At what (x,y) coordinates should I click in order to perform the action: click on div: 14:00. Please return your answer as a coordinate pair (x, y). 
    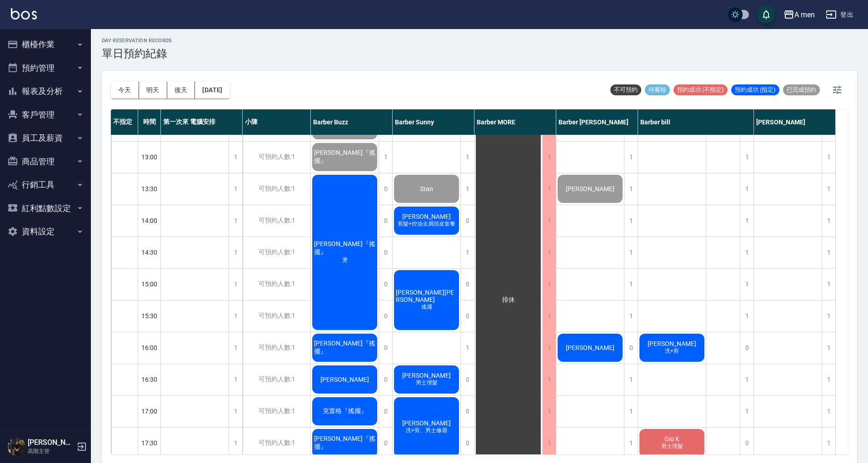
    Looking at the image, I should click on (149, 221).